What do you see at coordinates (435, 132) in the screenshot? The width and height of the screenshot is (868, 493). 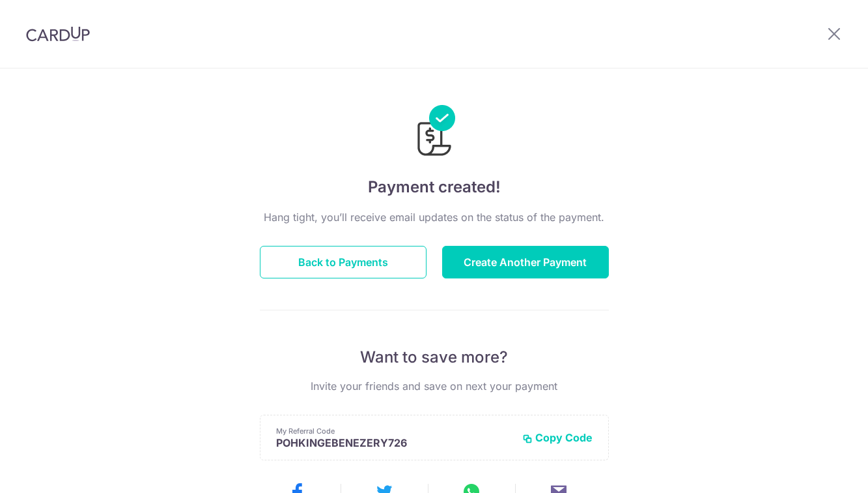 I see `img: Payments` at bounding box center [435, 132].